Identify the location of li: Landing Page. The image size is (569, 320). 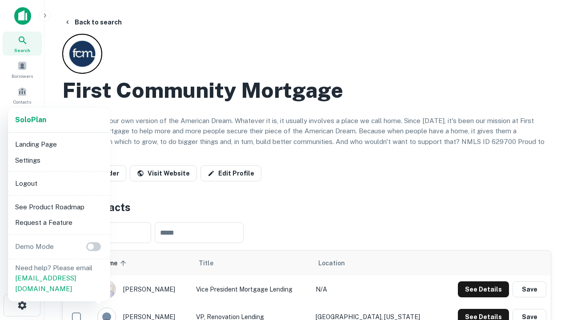
(59, 145).